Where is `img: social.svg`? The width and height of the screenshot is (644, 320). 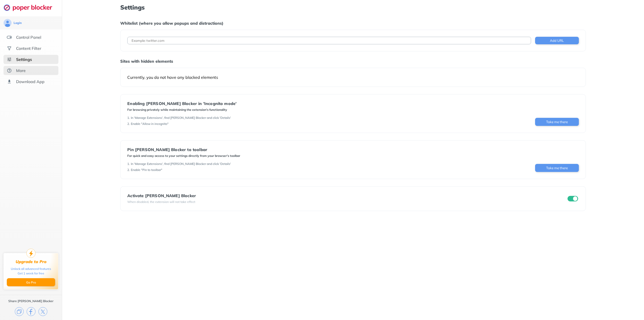 img: social.svg is located at coordinates (9, 48).